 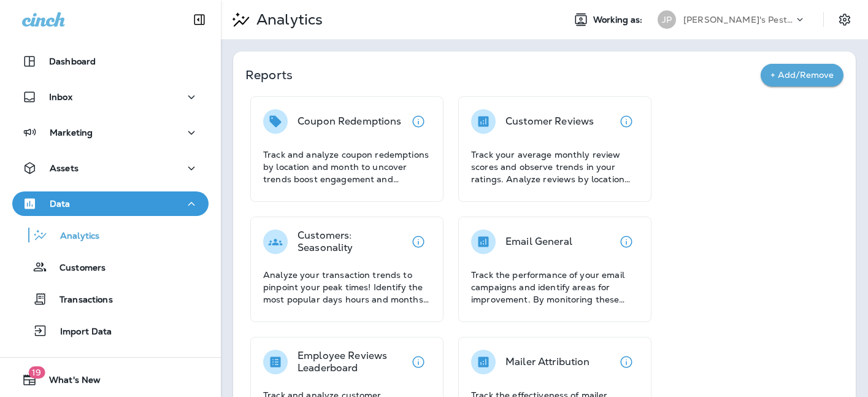 I want to click on p: Dashboard, so click(x=72, y=61).